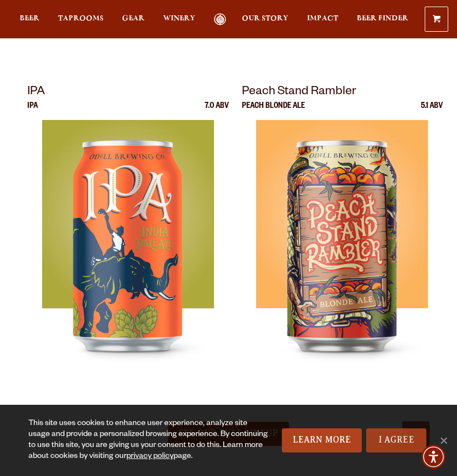  Describe the element at coordinates (29, 19) in the screenshot. I see `span: Beer` at that location.